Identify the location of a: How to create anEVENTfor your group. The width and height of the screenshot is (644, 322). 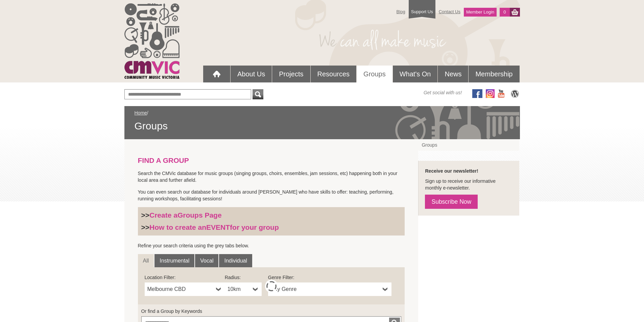
(214, 227).